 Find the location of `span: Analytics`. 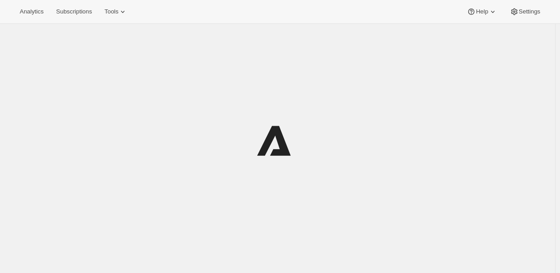

span: Analytics is located at coordinates (31, 12).